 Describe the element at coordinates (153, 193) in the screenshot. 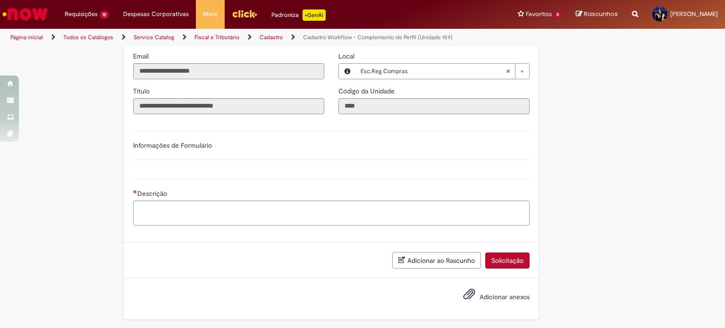

I see `span: Descrição` at that location.